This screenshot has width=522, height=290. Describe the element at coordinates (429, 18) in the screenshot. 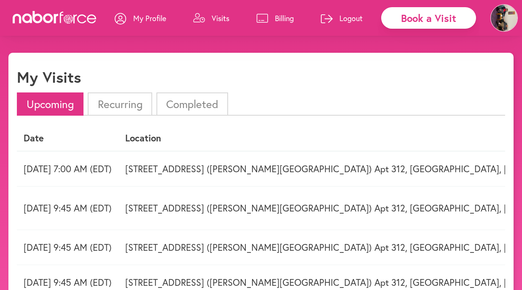

I see `div: Book a Visit` at that location.